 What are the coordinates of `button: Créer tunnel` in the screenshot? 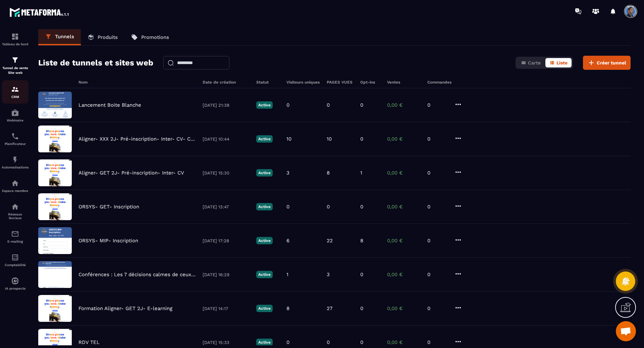 It's located at (607, 63).